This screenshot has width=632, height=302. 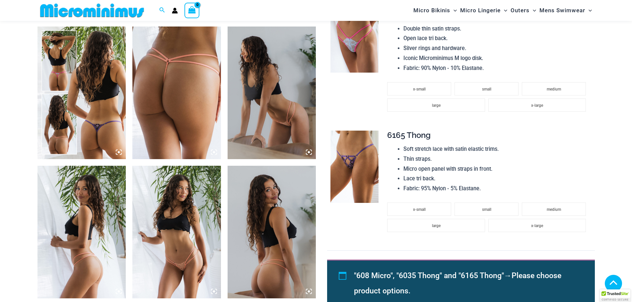 What do you see at coordinates (496, 179) in the screenshot?
I see `li: Lace tri back.` at bounding box center [496, 179].